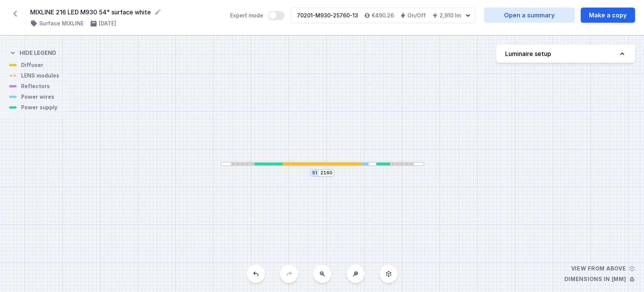  What do you see at coordinates (258, 15) in the screenshot?
I see `label: Expert mode` at bounding box center [258, 15].